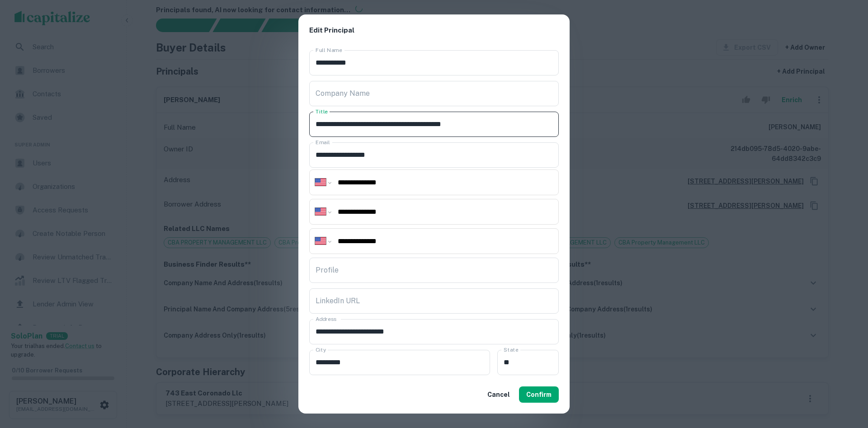 The height and width of the screenshot is (428, 868). I want to click on label: Full Name, so click(329, 50).